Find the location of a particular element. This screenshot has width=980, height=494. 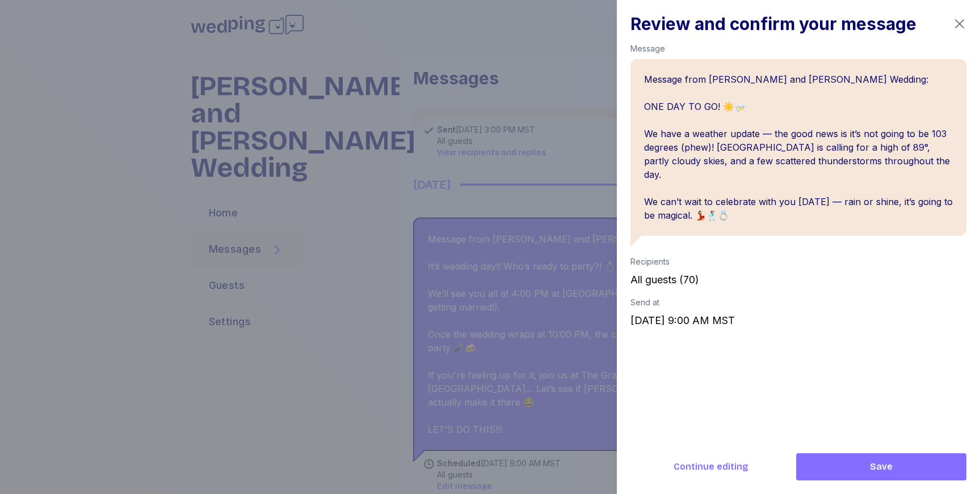

span: Continue editing is located at coordinates (711, 467).